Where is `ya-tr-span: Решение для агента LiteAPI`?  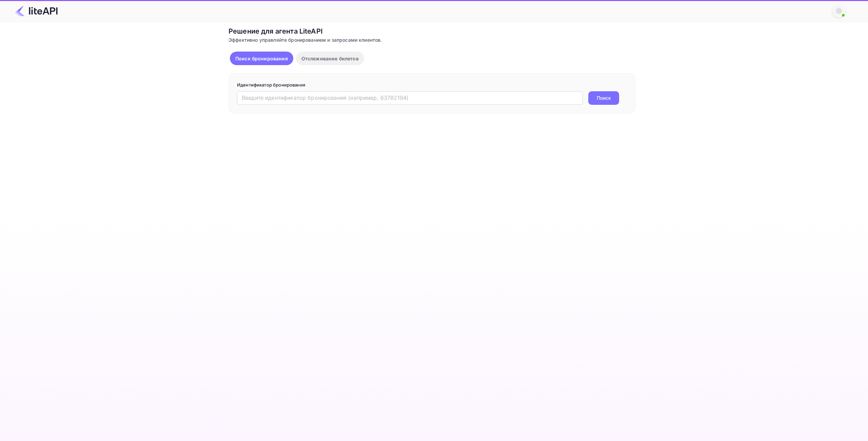 ya-tr-span: Решение для агента LiteAPI is located at coordinates (276, 32).